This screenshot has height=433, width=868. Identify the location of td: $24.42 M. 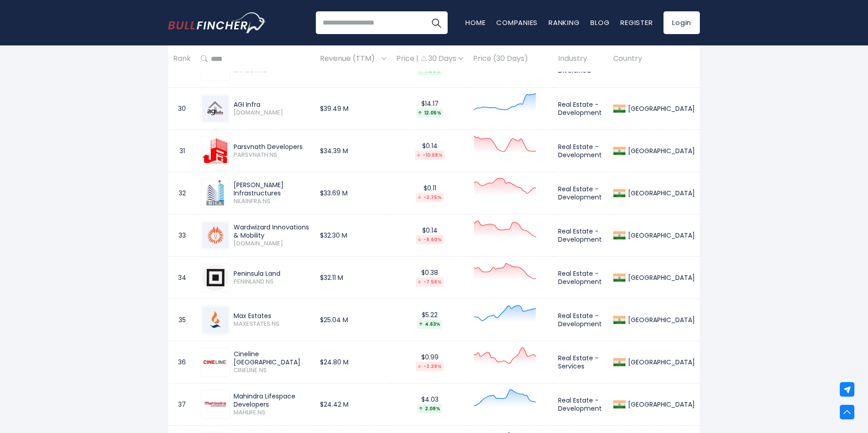
(353, 404).